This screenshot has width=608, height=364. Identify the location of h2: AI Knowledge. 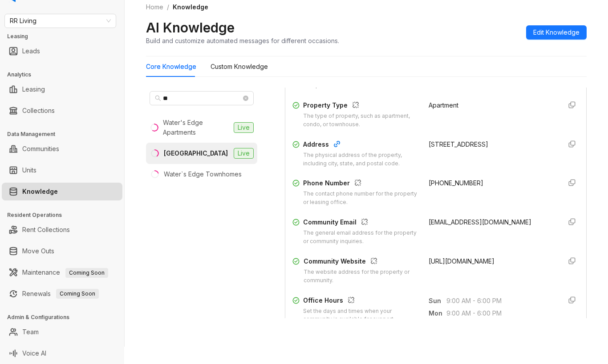
(190, 28).